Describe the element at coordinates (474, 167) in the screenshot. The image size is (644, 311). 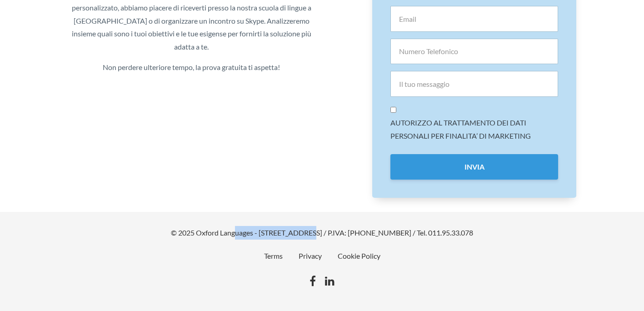
I see `button: INVIA` at that location.